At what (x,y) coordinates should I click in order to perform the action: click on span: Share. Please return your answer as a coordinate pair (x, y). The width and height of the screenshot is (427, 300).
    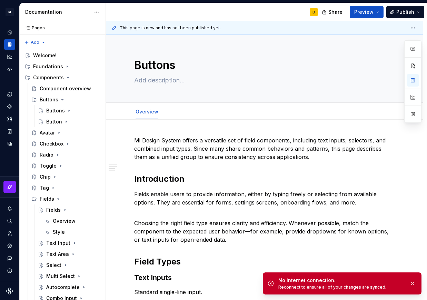
    Looking at the image, I should click on (335, 12).